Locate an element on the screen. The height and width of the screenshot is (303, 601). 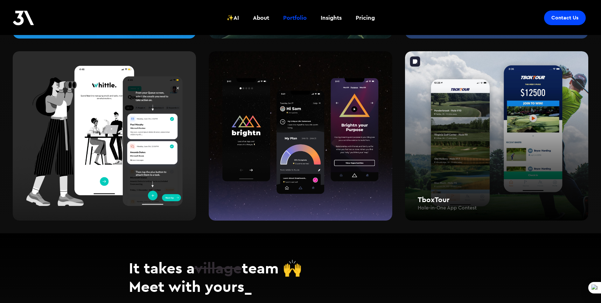
a: ✨AI is located at coordinates (232, 18).